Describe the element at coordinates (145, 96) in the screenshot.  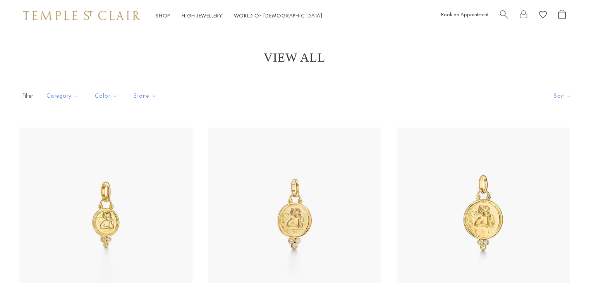
I see `button: Stone` at that location.